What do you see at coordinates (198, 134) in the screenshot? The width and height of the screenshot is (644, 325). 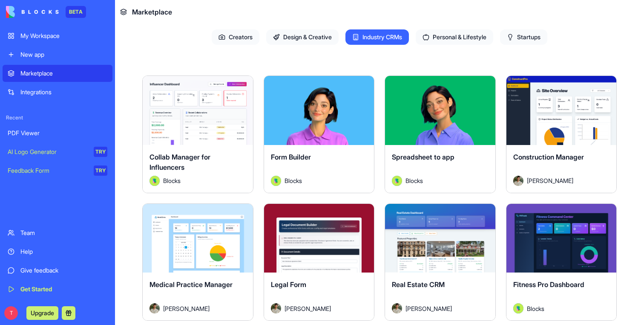 I see `a: Collab Manager for InfluencersAvatarBlocks` at bounding box center [198, 134].